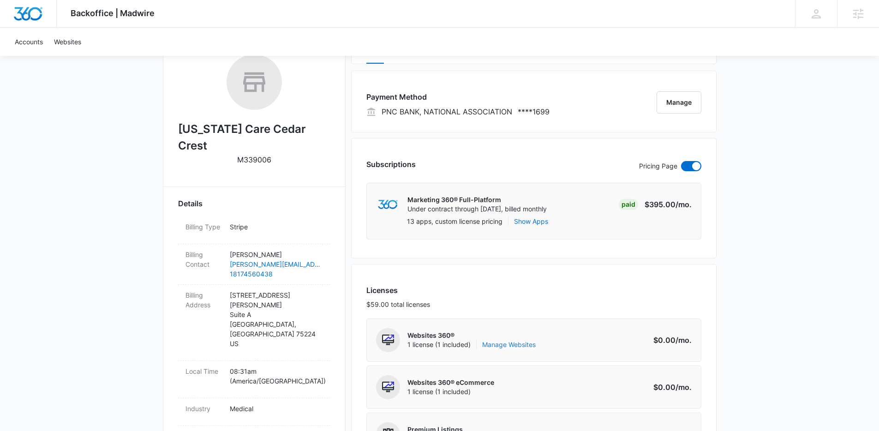  What do you see at coordinates (391, 164) in the screenshot?
I see `h3: Subscriptions` at bounding box center [391, 164].